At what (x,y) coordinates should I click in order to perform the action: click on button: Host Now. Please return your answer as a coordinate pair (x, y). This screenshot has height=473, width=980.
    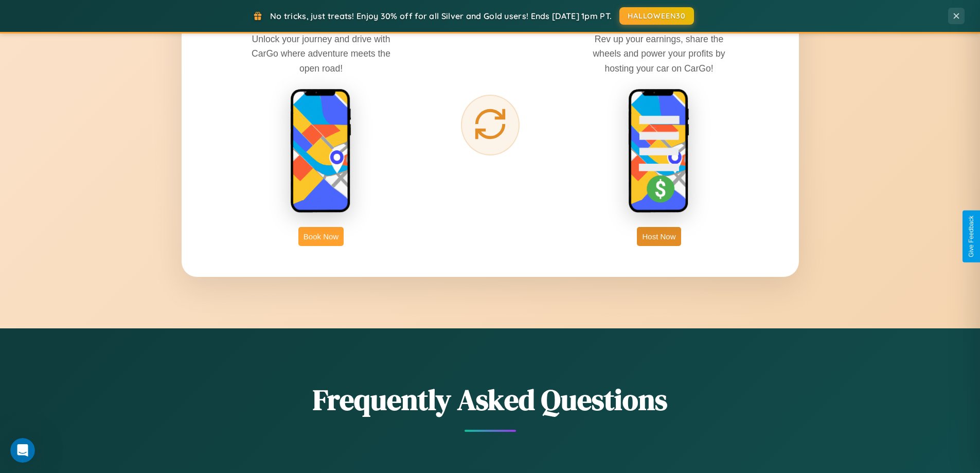
    Looking at the image, I should click on (658, 236).